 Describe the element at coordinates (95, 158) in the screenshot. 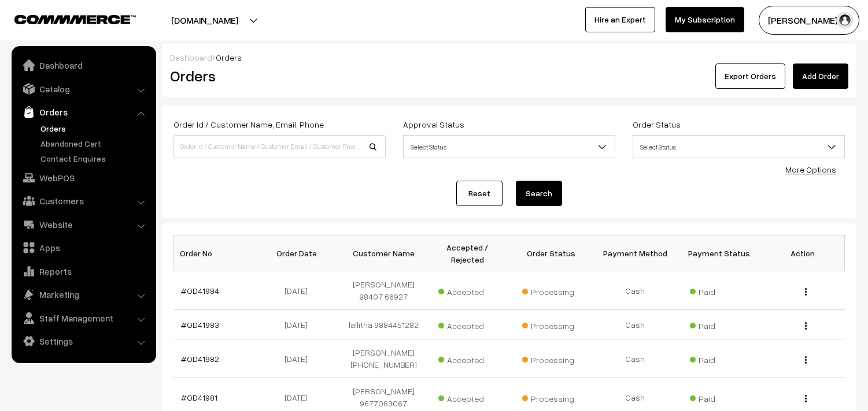

I see `a: Contact Enquires` at that location.